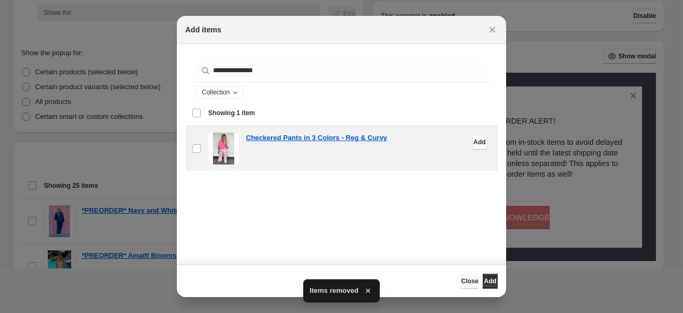 This screenshot has height=313, width=683. I want to click on span: Collection, so click(216, 92).